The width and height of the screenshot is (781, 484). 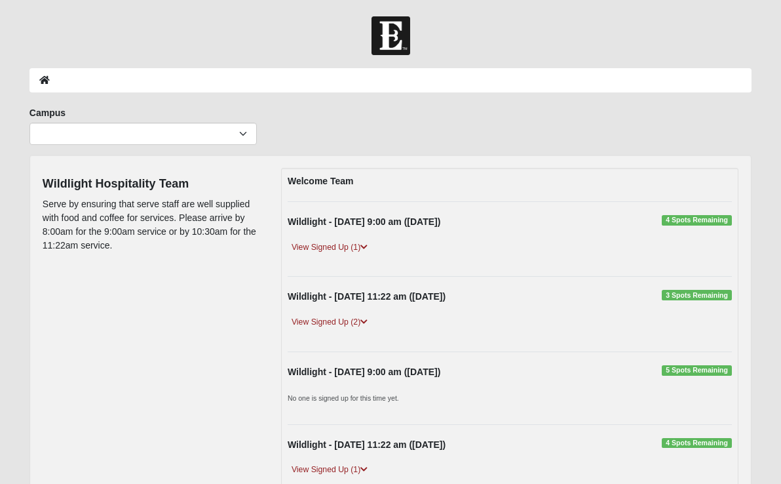 I want to click on h4: Wildlight Hospitality Team, so click(x=152, y=184).